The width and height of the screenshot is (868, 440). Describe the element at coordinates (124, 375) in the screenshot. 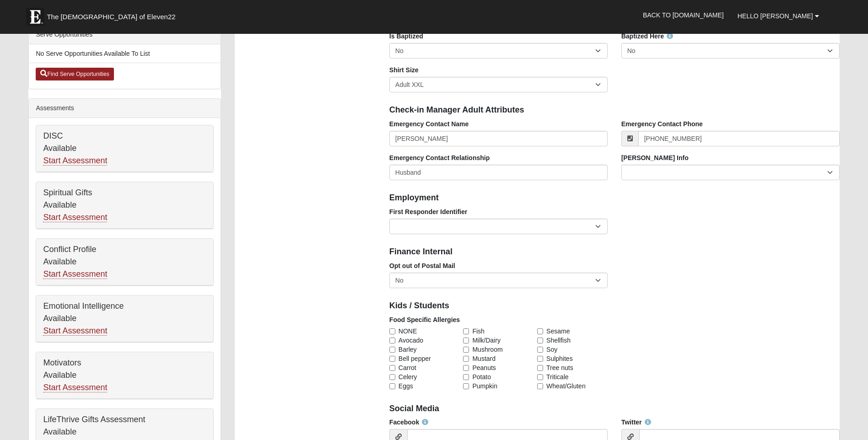

I see `div: Motivators Available` at that location.